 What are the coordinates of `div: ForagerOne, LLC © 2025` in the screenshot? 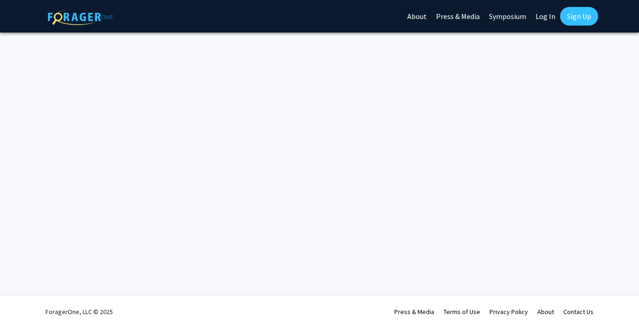 It's located at (79, 312).